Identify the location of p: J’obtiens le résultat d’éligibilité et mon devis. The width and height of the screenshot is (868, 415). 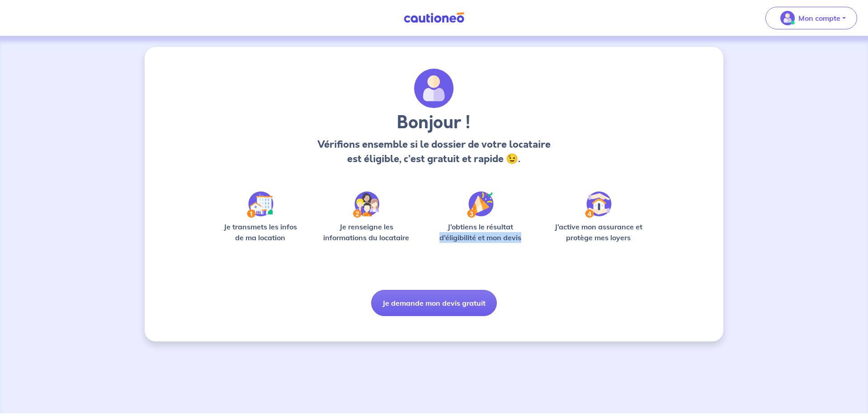
(480, 232).